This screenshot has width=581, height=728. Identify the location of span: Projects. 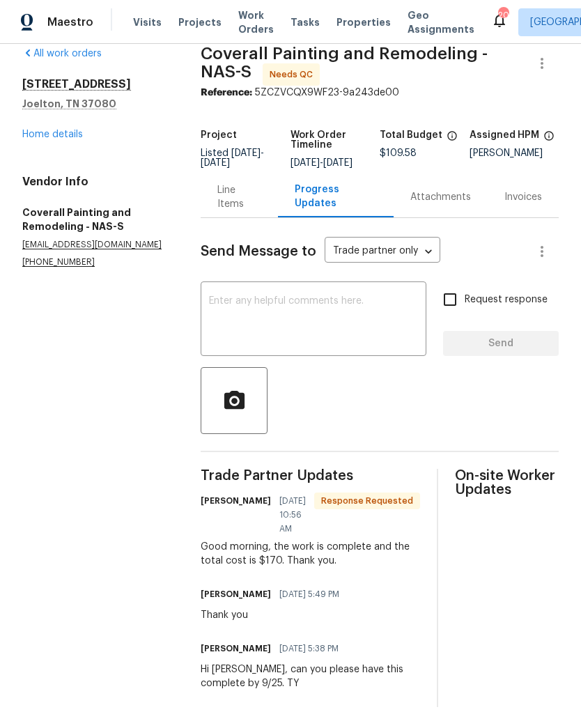
(200, 22).